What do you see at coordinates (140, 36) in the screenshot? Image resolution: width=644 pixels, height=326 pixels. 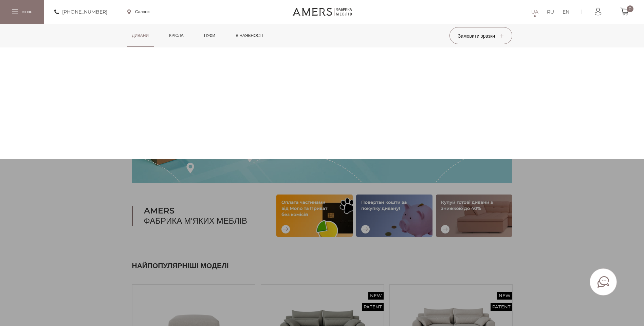 I see `a: Дивани` at bounding box center [140, 36].